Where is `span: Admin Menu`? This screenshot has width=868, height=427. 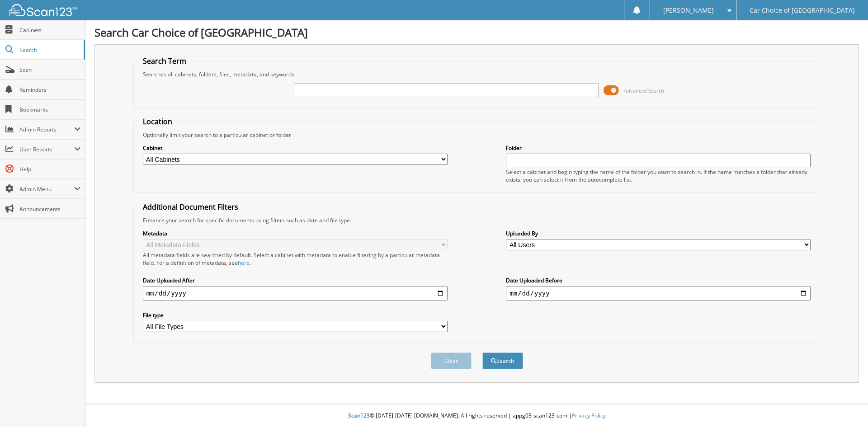
span: Admin Menu is located at coordinates (47, 189).